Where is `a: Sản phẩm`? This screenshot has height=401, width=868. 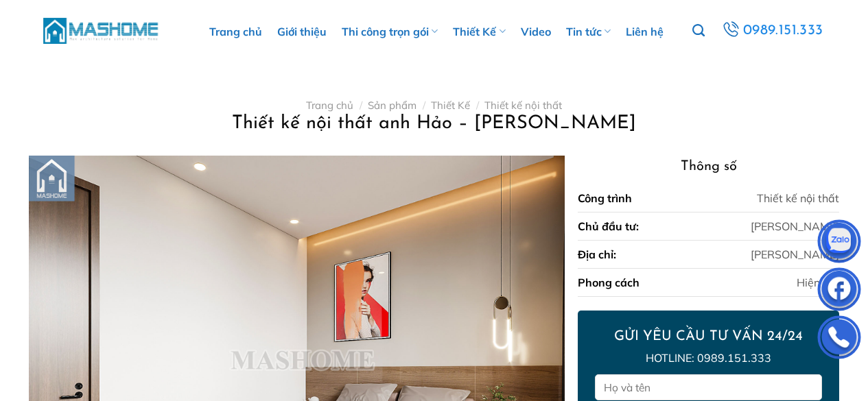 a: Sản phẩm is located at coordinates (391, 105).